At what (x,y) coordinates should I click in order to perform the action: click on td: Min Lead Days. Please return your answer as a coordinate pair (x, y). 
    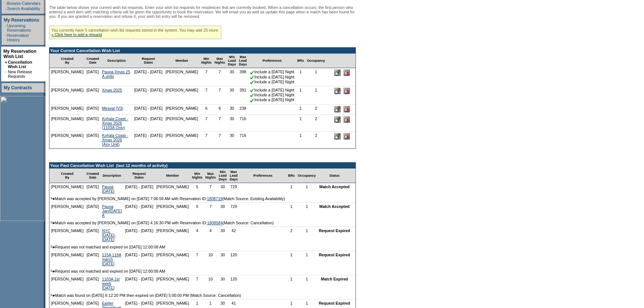
    Looking at the image, I should click on (223, 175).